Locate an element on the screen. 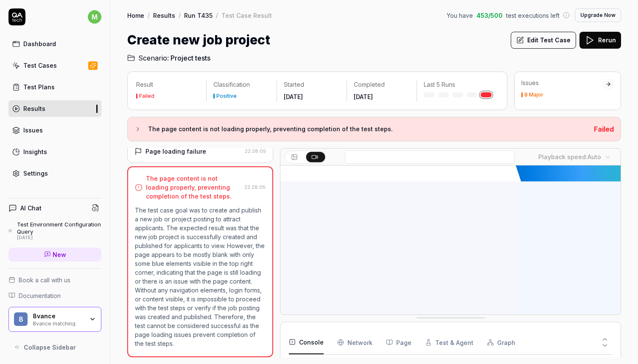  div: Dashboard is located at coordinates (39, 44).